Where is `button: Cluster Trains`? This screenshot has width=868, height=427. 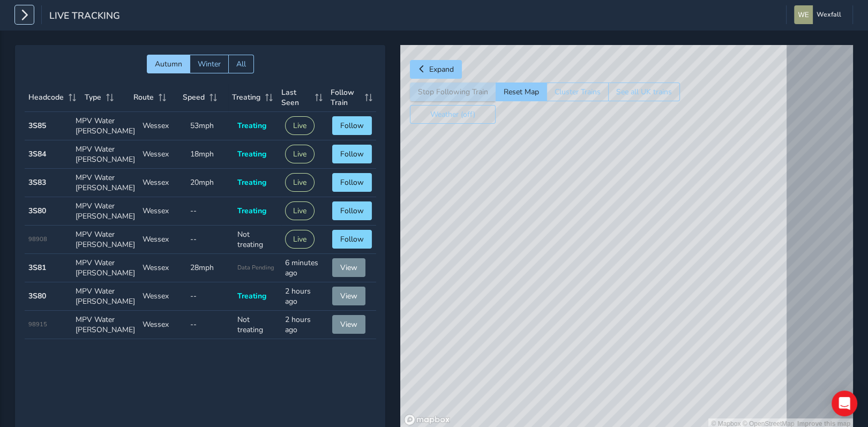 button: Cluster Trains is located at coordinates (577, 92).